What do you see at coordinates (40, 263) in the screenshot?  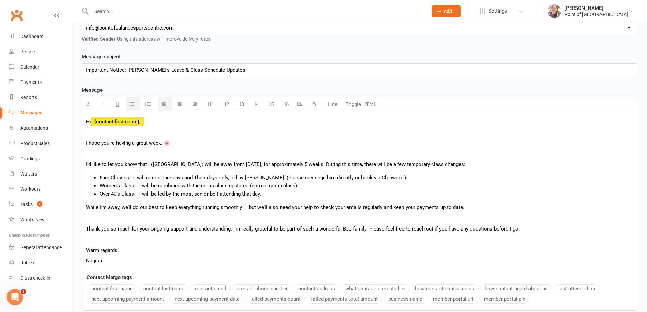 I see `a: Roll call` at bounding box center [40, 263].